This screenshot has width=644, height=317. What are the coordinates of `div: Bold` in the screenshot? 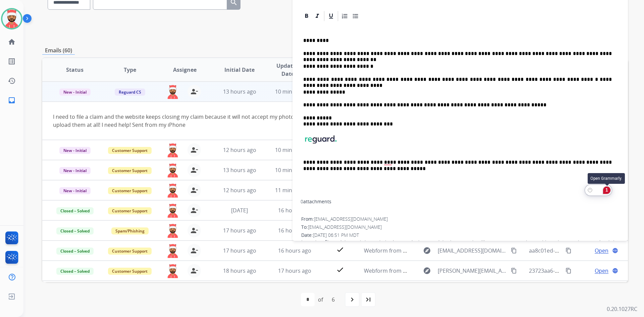 It's located at (307, 16).